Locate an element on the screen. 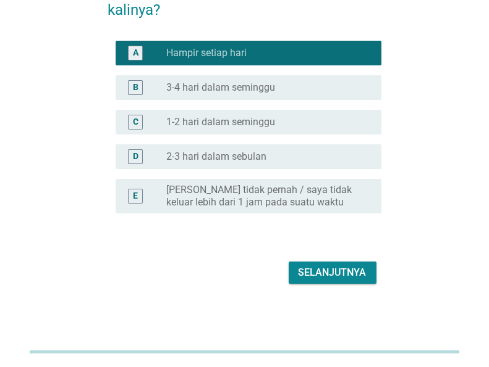  div: B is located at coordinates (135, 87).